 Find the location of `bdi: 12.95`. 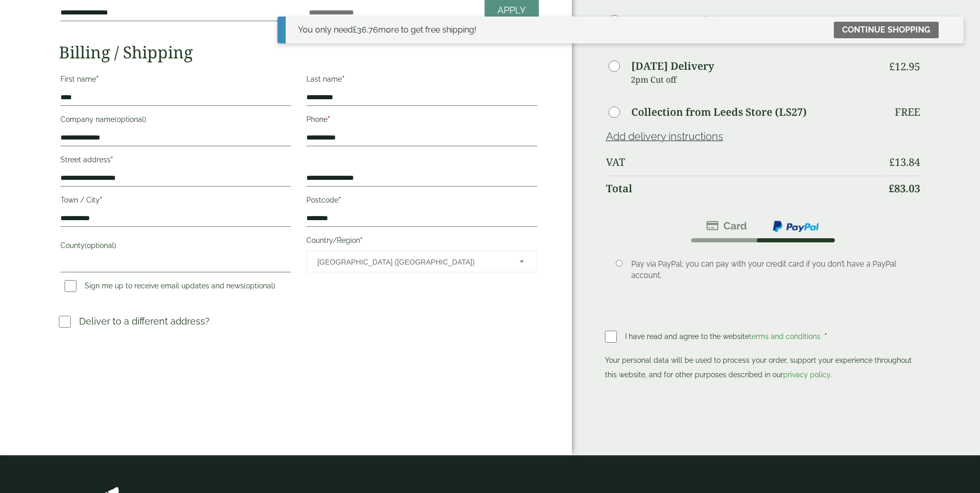

bdi: 12.95 is located at coordinates (904, 66).